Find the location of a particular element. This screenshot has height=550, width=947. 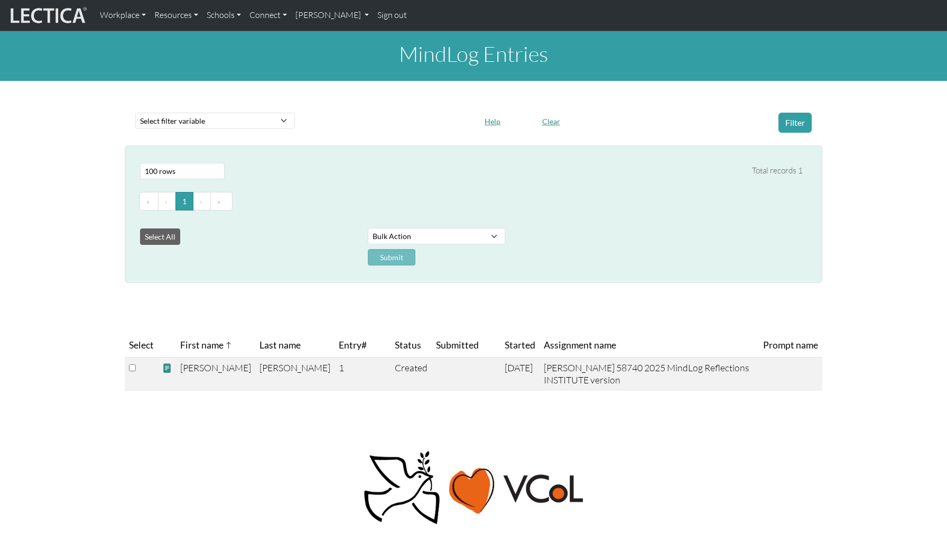

img: Peace, love, VCoL is located at coordinates (474, 487).